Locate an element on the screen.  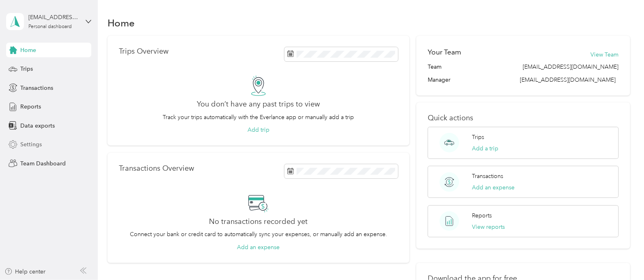
button: View Team is located at coordinates (605, 54).